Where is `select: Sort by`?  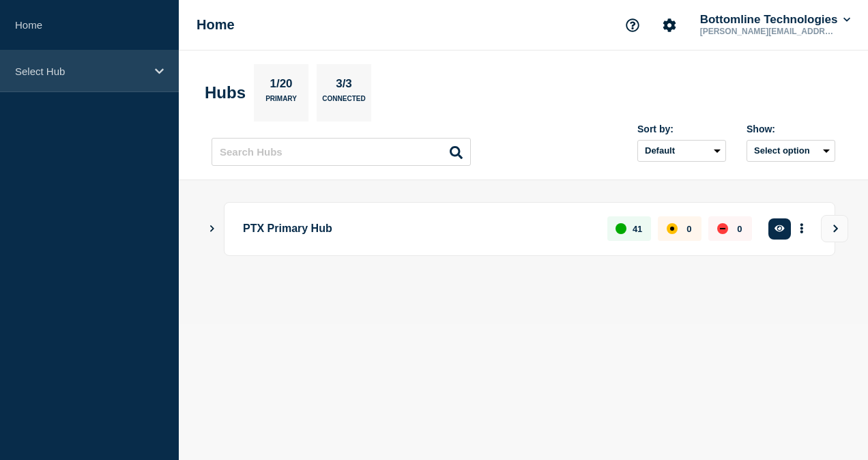 select: Sort by is located at coordinates (682, 151).